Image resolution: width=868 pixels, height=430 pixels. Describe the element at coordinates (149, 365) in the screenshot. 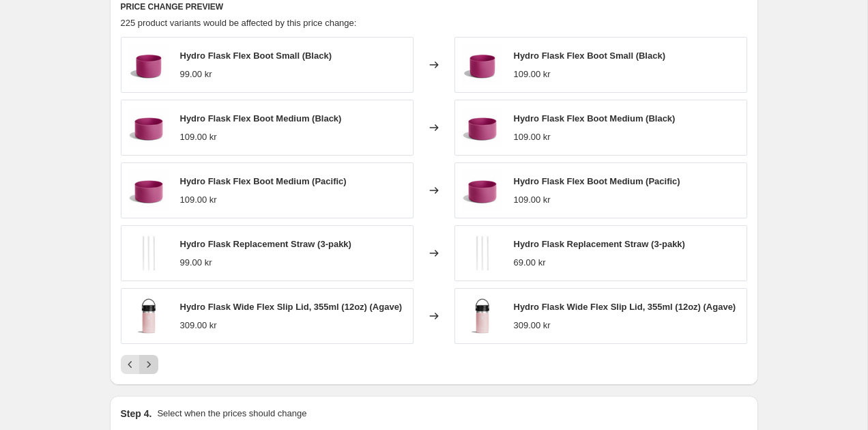

I see `button: Next` at that location.